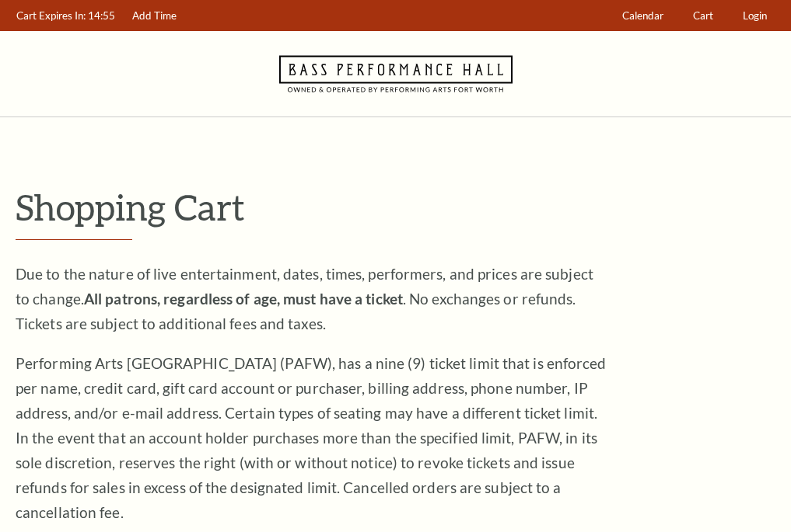 This screenshot has width=791, height=532. What do you see at coordinates (304, 298) in the screenshot?
I see `span: Due to the nature of live entertainment, dates, times, performers, and prices are subject to chan...` at bounding box center [304, 298].